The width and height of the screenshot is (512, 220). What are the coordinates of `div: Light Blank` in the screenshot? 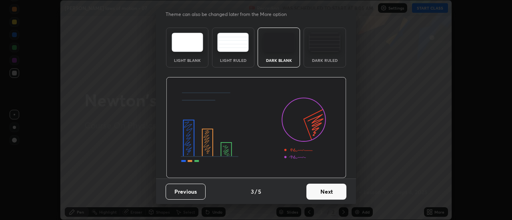 It's located at (187, 60).